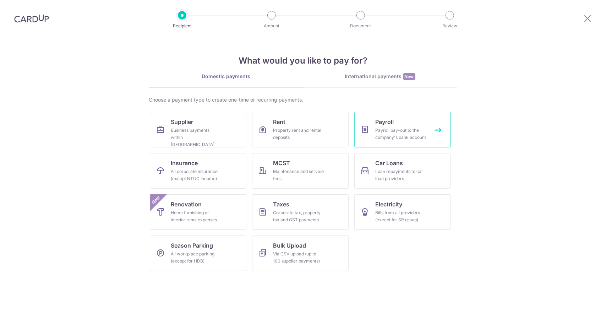 Image resolution: width=606 pixels, height=319 pixels. What do you see at coordinates (385, 122) in the screenshot?
I see `span: Payroll` at bounding box center [385, 122].